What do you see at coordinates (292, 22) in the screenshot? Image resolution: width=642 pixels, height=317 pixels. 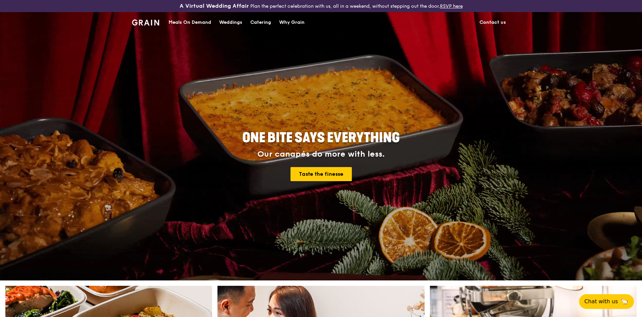 I see `a: Why Grain` at bounding box center [292, 22].